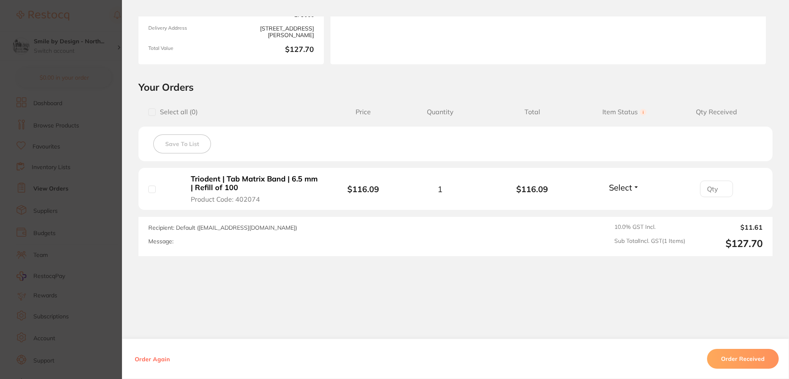  I want to click on span: 10.0 % GST Incl., so click(650, 227).